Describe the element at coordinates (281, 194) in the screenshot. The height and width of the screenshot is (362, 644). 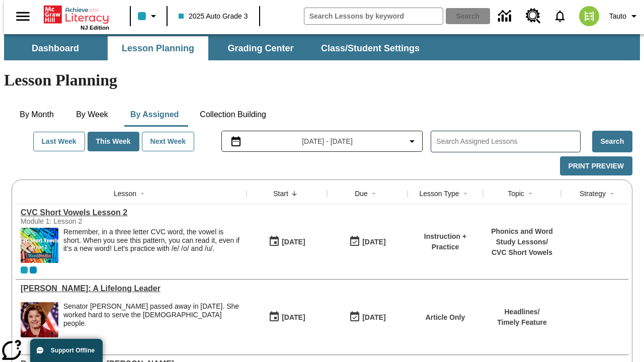
I see `div: Start` at that location.